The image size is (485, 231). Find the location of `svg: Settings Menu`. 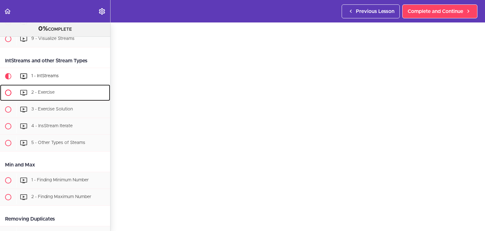

svg: Settings Menu is located at coordinates (102, 11).